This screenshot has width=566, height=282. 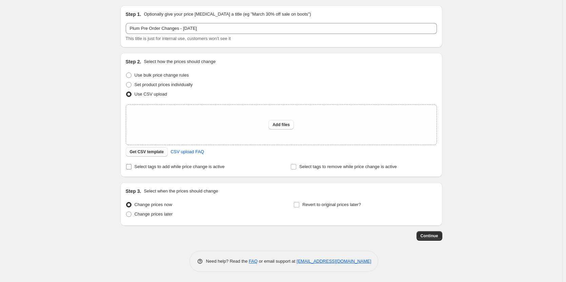 I want to click on span: Get CSV template, so click(x=147, y=152).